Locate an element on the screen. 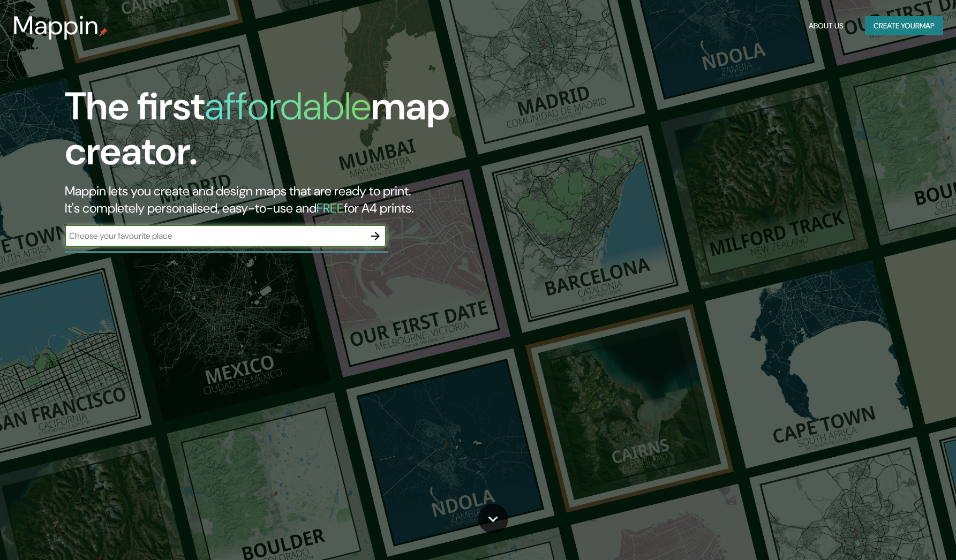  button: Create yourmap is located at coordinates (905, 25).